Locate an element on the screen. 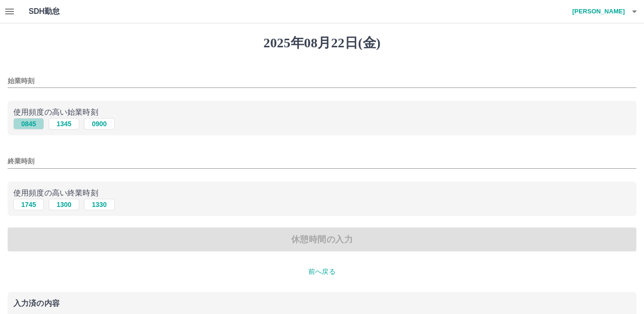  p: 使用頻度の高い始業時刻 is located at coordinates (322, 113).